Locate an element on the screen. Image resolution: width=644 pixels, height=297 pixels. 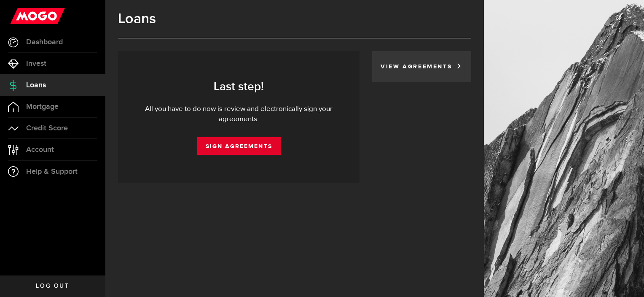
span: Help & Support is located at coordinates (52, 172).